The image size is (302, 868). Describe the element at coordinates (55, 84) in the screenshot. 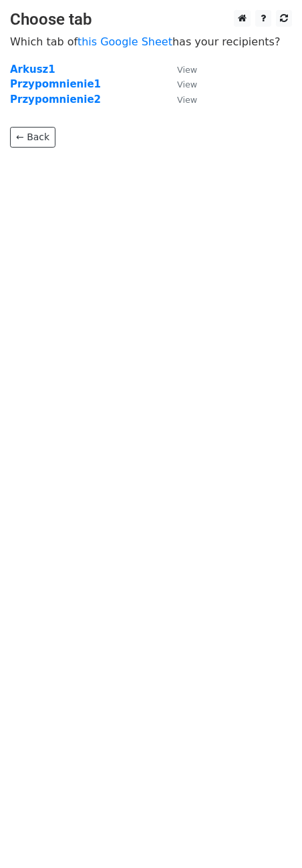

I see `a: Przypomnienie1` at that location.